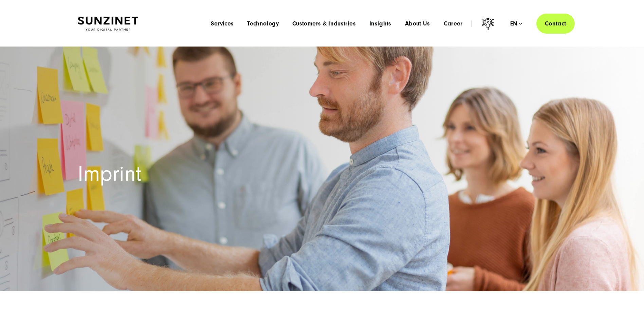  What do you see at coordinates (417, 24) in the screenshot?
I see `a: About Us` at bounding box center [417, 24].